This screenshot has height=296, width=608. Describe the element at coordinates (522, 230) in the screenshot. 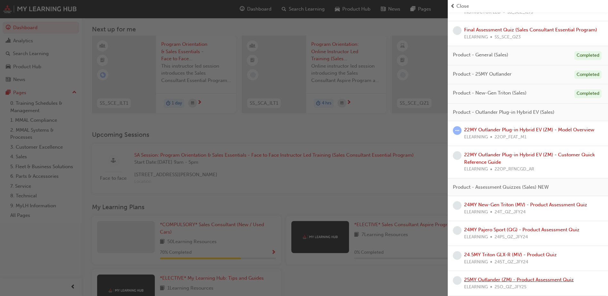

I see `a: 24MY Pajero Sport (QG) - Product Assessment Quiz` at that location.